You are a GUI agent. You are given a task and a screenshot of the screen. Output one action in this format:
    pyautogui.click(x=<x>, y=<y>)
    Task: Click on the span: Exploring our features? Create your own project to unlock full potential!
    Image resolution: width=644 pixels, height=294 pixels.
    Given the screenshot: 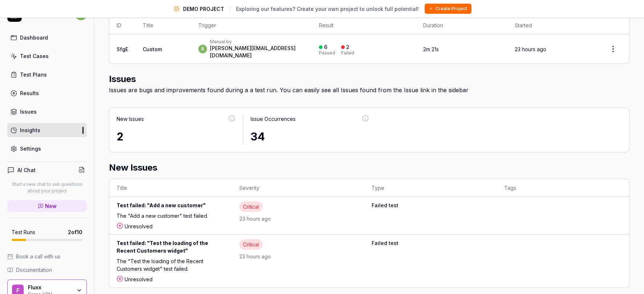 What is the action you would take?
    pyautogui.click(x=327, y=9)
    